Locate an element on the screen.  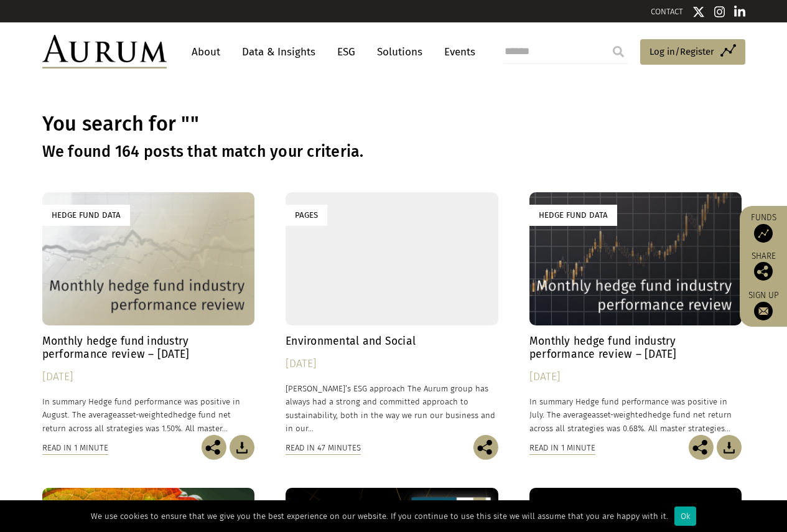
h3: We found 164 posts that match your criteria. is located at coordinates (394, 152).